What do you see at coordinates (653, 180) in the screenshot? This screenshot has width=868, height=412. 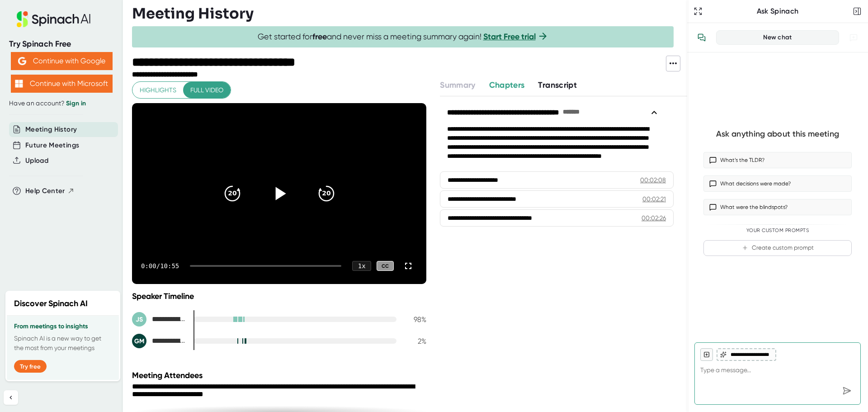 I see `div: 00:02:08` at bounding box center [653, 180].